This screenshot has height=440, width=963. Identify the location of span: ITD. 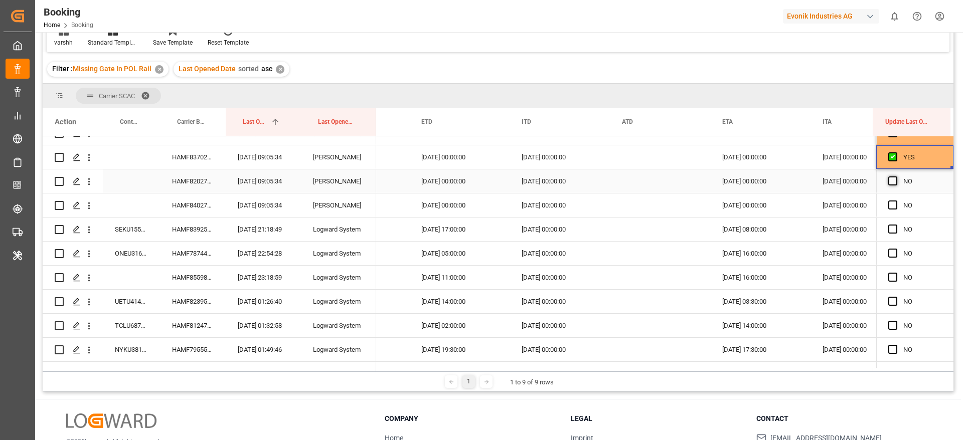
(526, 122).